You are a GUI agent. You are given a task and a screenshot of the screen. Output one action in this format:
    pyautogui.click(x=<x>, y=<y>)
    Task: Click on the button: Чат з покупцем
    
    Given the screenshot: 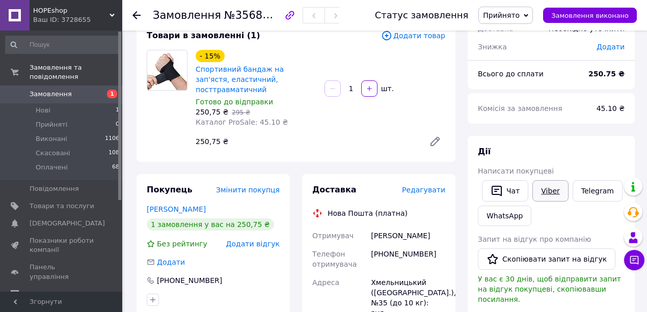 What is the action you would take?
    pyautogui.click(x=634, y=260)
    